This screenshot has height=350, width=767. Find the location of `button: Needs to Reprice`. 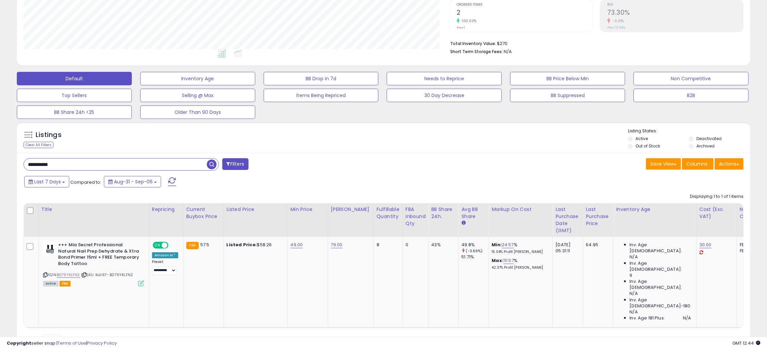

button: Needs to Reprice is located at coordinates (444, 79).